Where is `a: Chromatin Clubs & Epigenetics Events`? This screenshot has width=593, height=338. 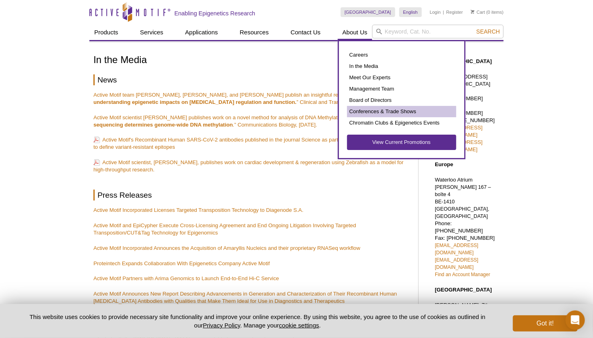
a: Chromatin Clubs & Epigenetics Events is located at coordinates (401, 123).